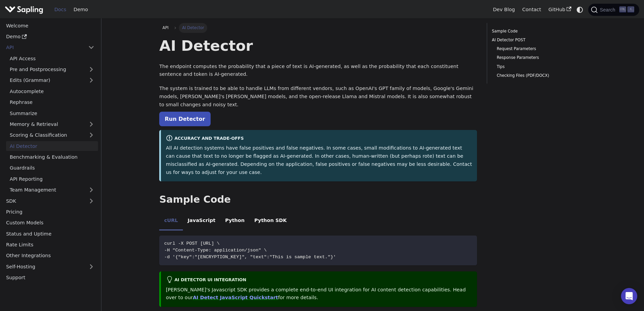 The width and height of the screenshot is (644, 311). I want to click on button: Collapse sidebar category 'API', so click(91, 48).